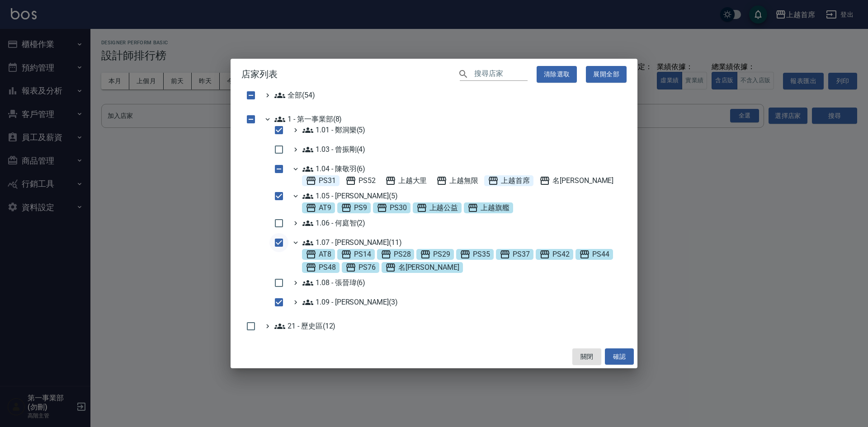 The image size is (868, 427). What do you see at coordinates (557, 74) in the screenshot?
I see `button: 清除選取` at bounding box center [557, 74].